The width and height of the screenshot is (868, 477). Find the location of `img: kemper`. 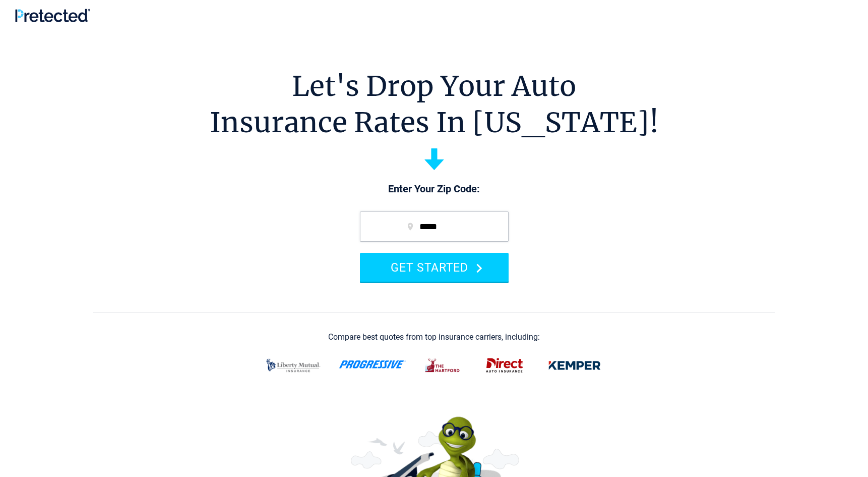

img: kemper is located at coordinates (575, 365).